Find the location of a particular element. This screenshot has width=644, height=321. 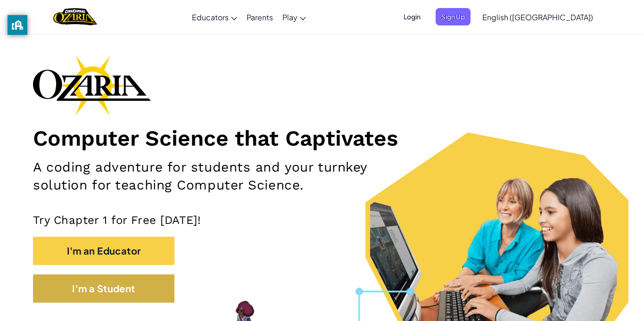

span: Play is located at coordinates (290, 17).